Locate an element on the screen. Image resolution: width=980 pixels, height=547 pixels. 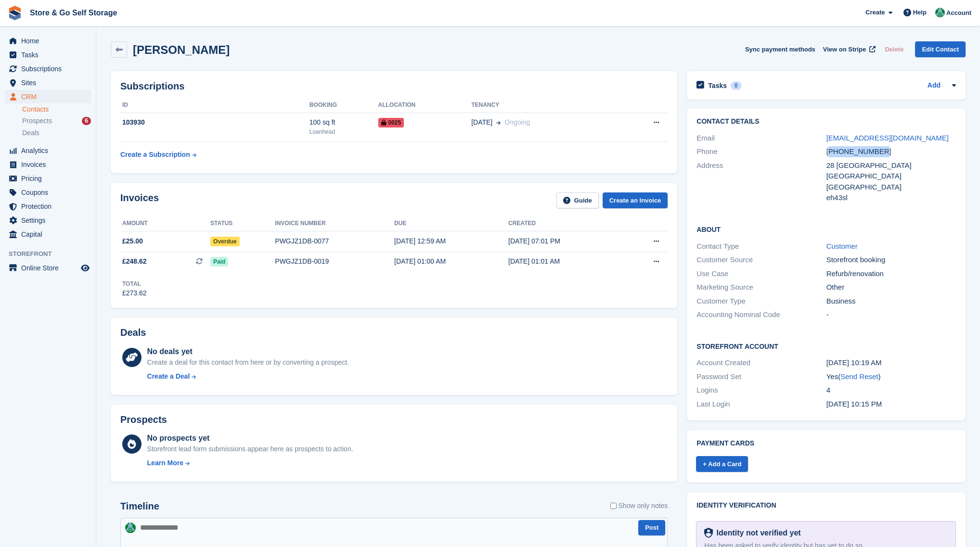
h2: Payment cards is located at coordinates (826, 444).